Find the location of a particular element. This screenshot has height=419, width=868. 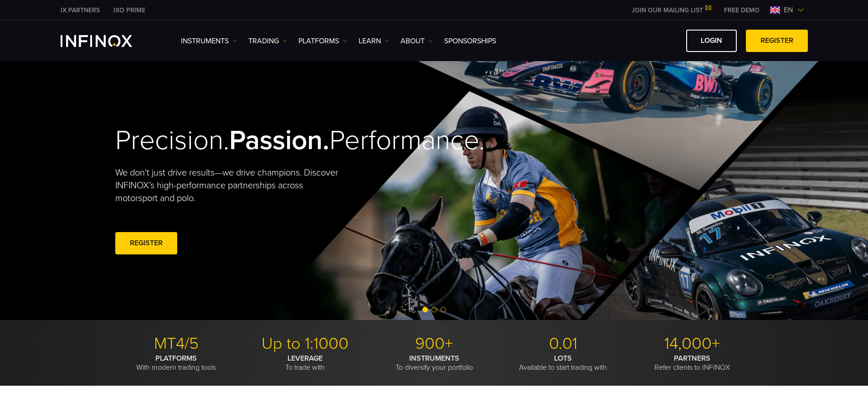

p: 14,000+ is located at coordinates (692, 343).